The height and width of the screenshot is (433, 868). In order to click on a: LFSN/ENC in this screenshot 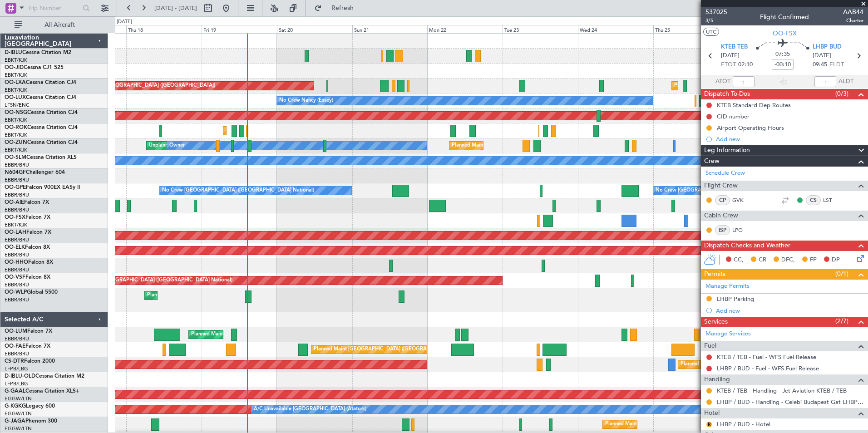, I will do `click(17, 105)`.